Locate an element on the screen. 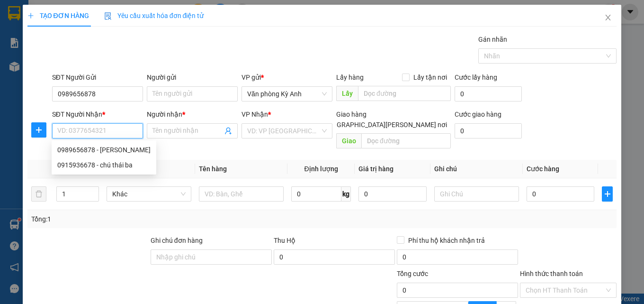 This screenshot has width=644, height=304. span: Cước hàng is located at coordinates (543, 169).